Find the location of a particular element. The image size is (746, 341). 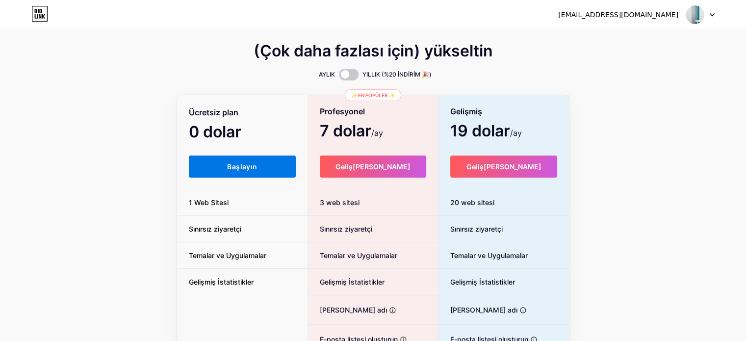

font: AYLIK is located at coordinates (326, 74).